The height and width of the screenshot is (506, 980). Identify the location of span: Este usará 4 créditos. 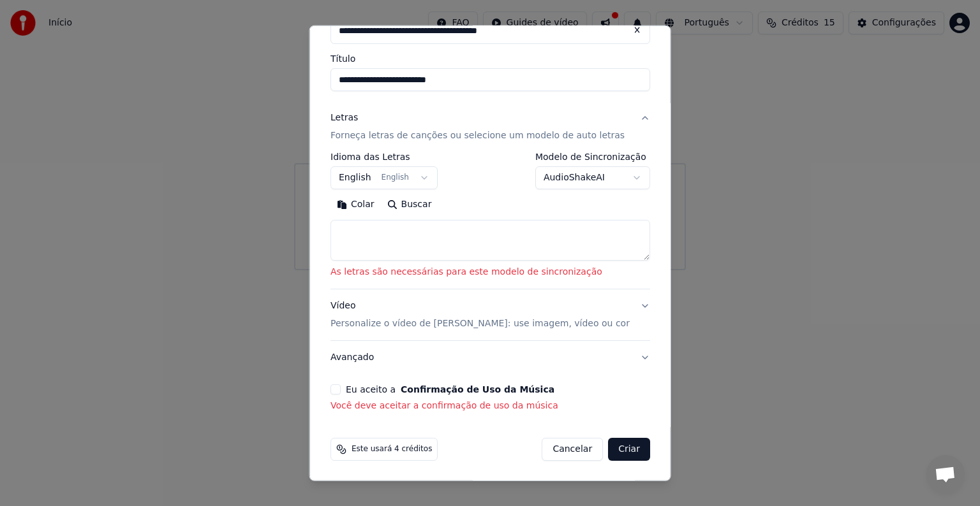
(392, 450).